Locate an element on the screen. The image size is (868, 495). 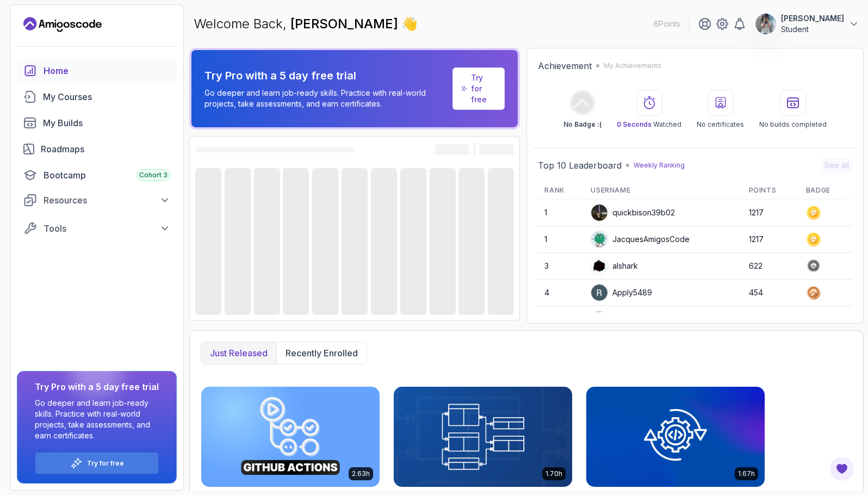
a: Landing page is located at coordinates (62, 24).